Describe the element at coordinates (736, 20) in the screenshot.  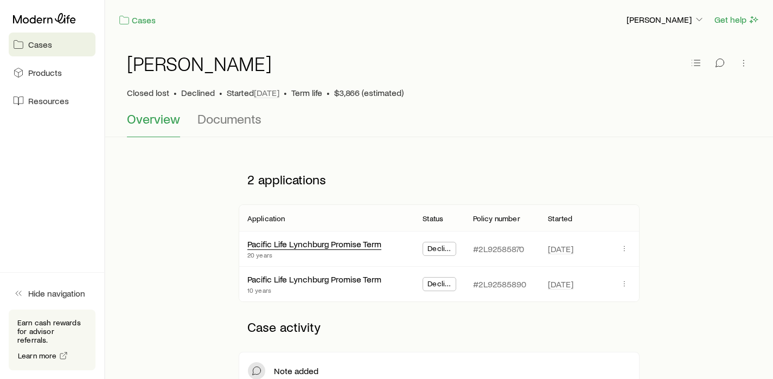
I see `button: Get help` at that location.